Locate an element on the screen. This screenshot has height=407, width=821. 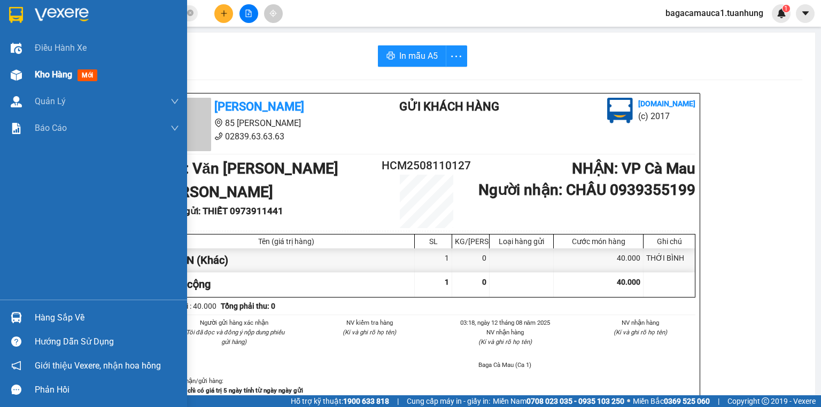
li: (c) 2017 is located at coordinates (667, 116).